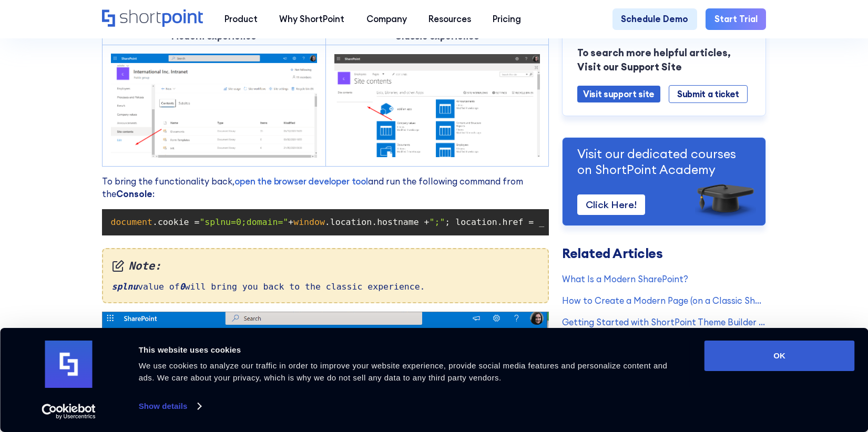 The width and height of the screenshot is (868, 432). I want to click on a: open the browser developer tool, so click(301, 181).